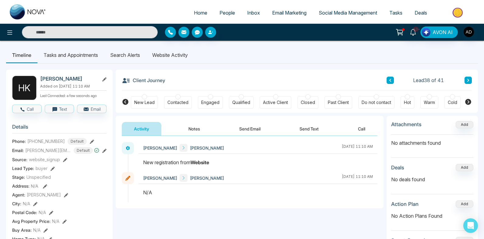 The image size is (484, 239). What do you see at coordinates (20, 160) in the screenshot?
I see `span: Source:` at bounding box center [20, 160].